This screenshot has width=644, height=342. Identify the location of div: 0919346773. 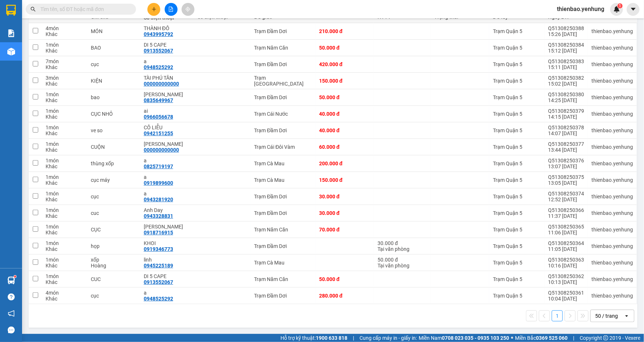
(158, 250).